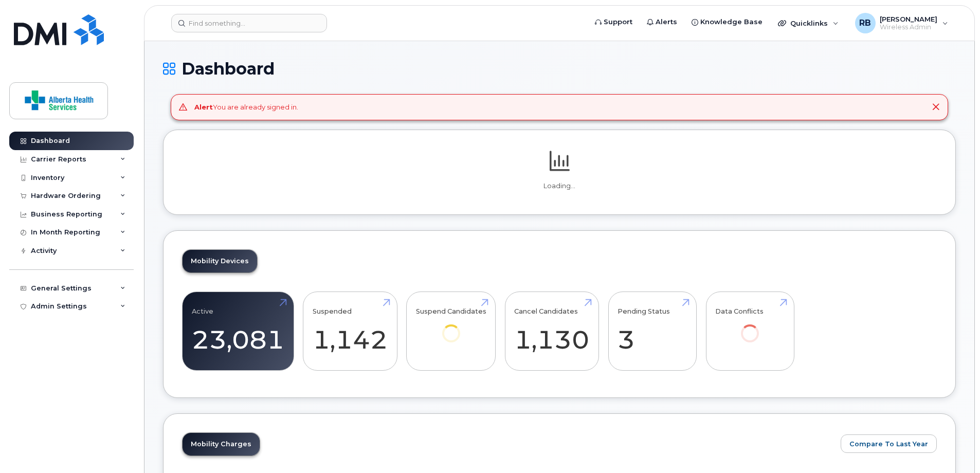  Describe the element at coordinates (652, 331) in the screenshot. I see `a: Pending Status 3` at that location.